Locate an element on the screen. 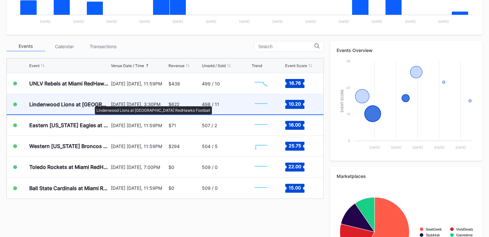 The image size is (489, 237). text: StubHub is located at coordinates (433, 236).